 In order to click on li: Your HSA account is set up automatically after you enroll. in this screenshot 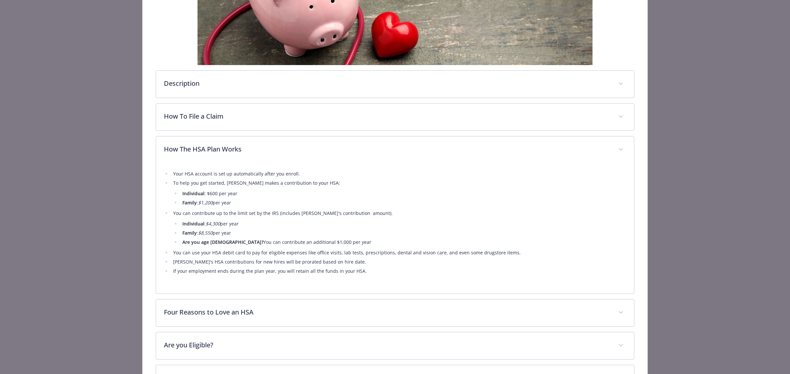, I will do `click(398, 174)`.